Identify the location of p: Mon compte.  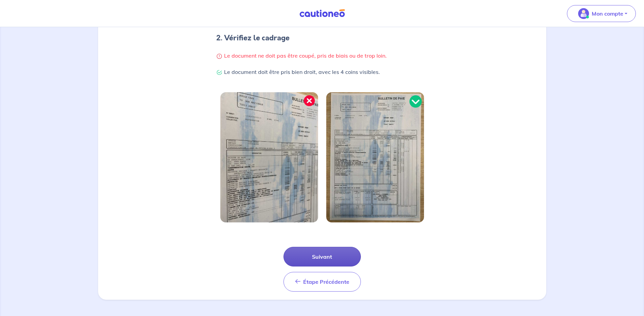
(607, 14).